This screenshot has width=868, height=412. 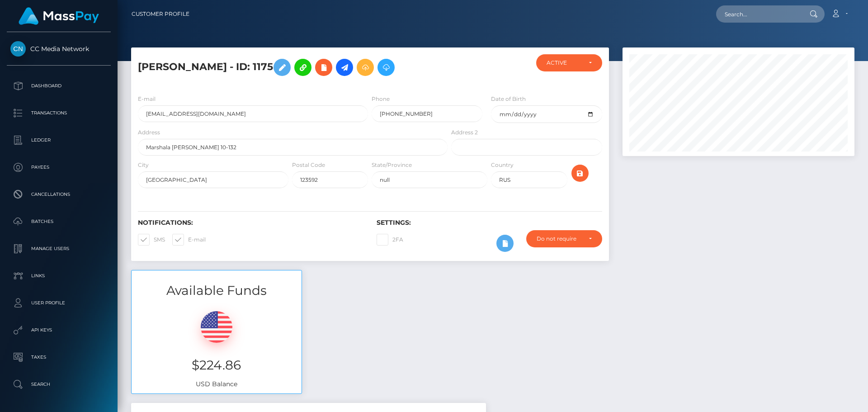 What do you see at coordinates (563, 63) in the screenshot?
I see `div: ACTIVE` at bounding box center [563, 63].